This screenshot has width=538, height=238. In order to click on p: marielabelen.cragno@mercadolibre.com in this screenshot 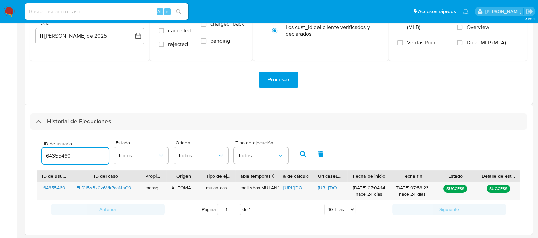, I will do `click(504, 11)`.